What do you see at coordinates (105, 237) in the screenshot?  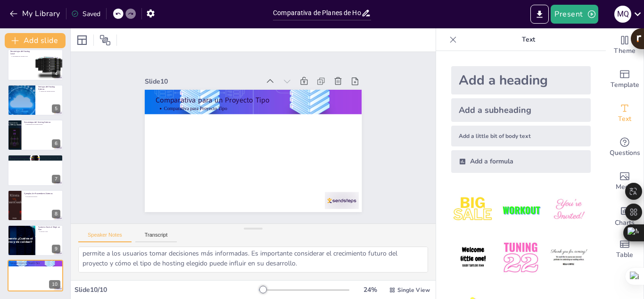 I see `button: Speaker Notes` at bounding box center [105, 237].